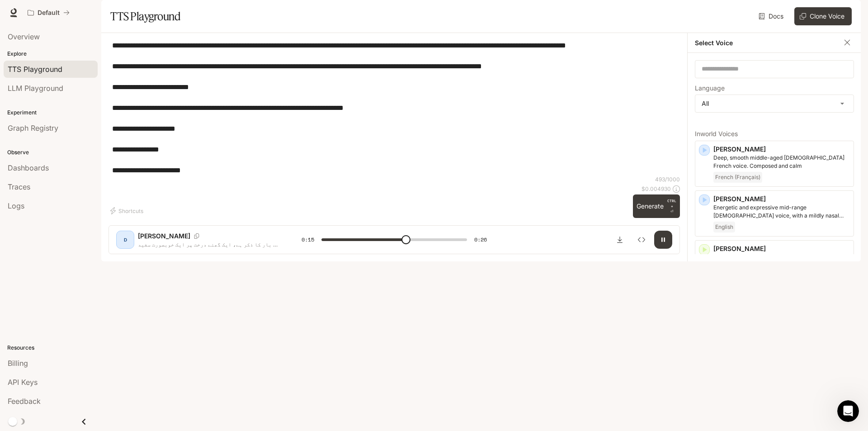 This screenshot has width=868, height=431. What do you see at coordinates (772, 16) in the screenshot?
I see `a: Docs` at bounding box center [772, 16].